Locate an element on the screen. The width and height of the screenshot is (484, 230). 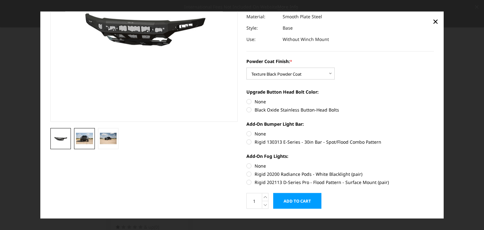
label: Add-On Fog Lights: is located at coordinates (340, 156).